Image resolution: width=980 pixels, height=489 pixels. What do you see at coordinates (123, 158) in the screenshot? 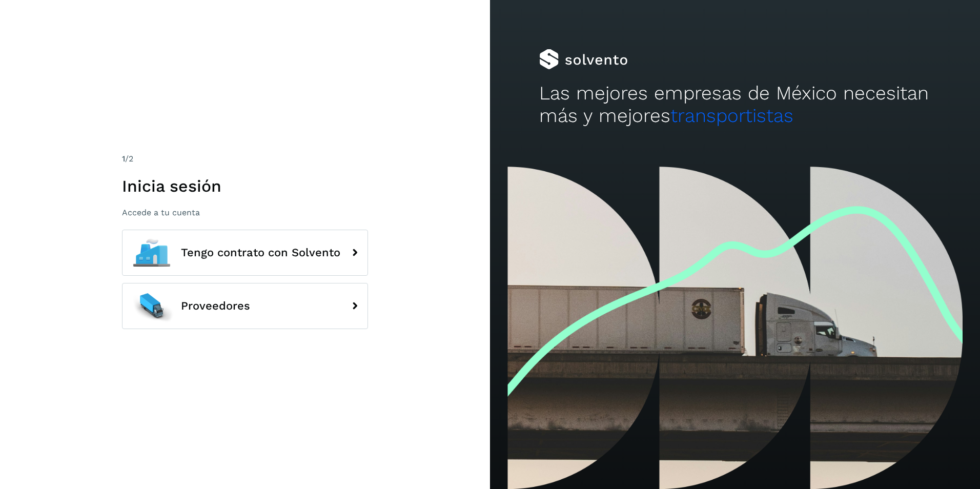
I see `span: 1` at bounding box center [123, 158].